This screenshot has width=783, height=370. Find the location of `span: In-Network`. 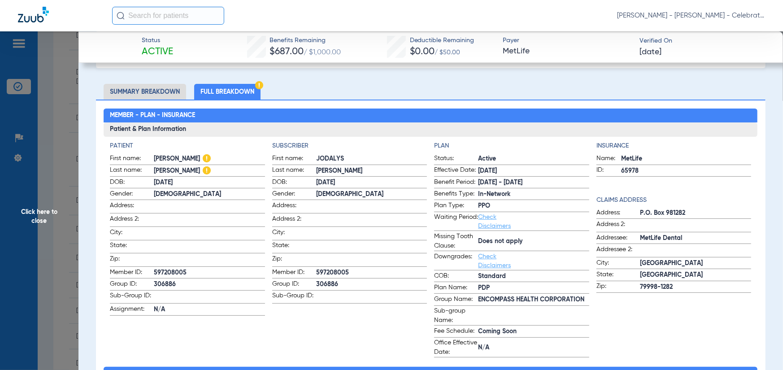

span: In-Network is located at coordinates (533, 194).